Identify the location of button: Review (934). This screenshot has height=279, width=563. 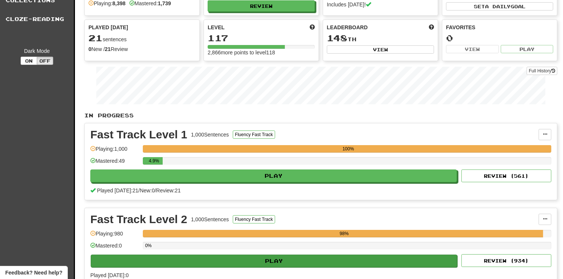
(507, 261).